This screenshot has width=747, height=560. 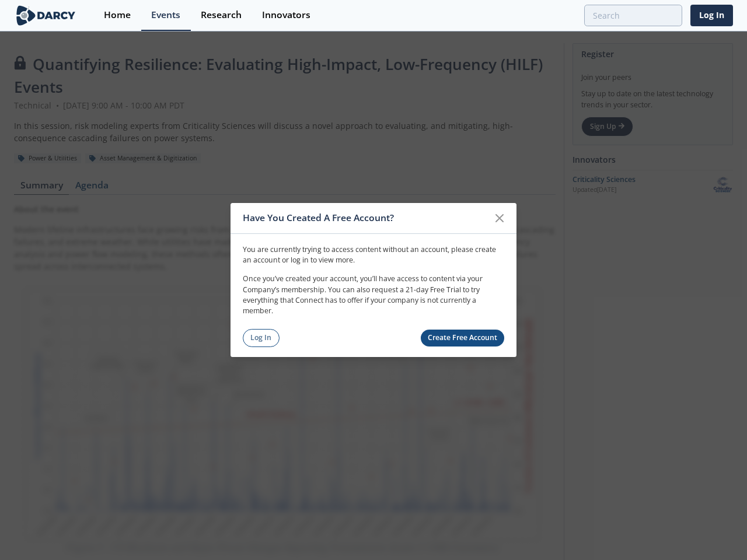 I want to click on div: Have You Created A Free Account?, so click(x=366, y=218).